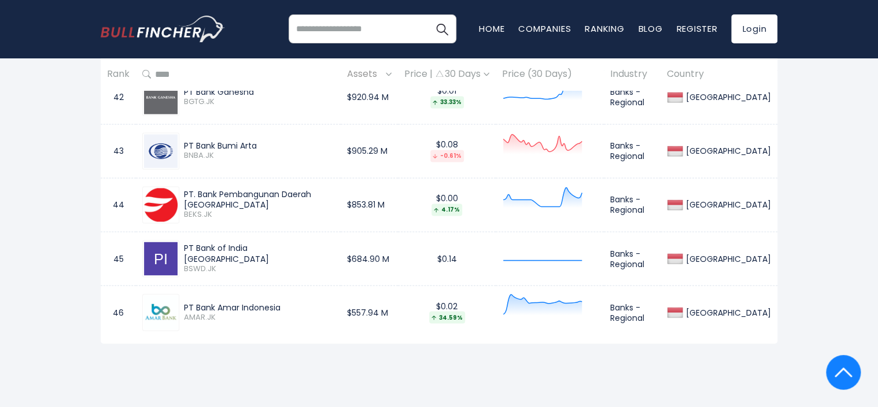 Image resolution: width=878 pixels, height=407 pixels. I want to click on a: Login, so click(754, 29).